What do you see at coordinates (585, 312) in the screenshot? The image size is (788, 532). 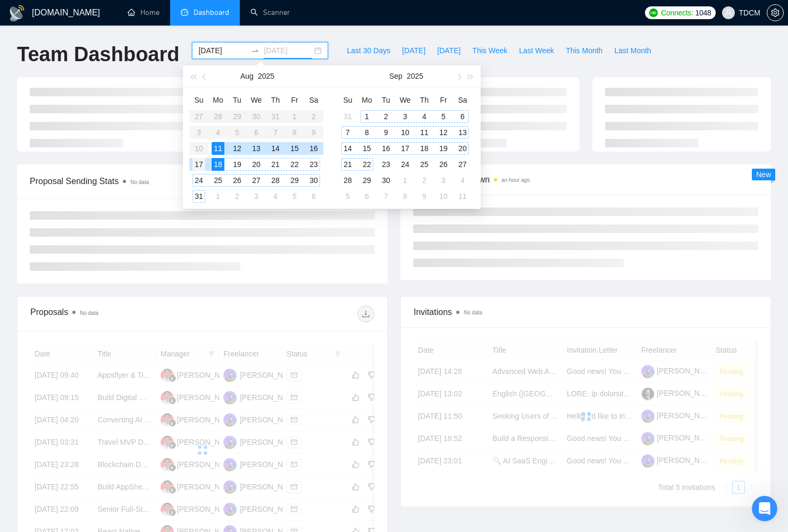 I see `span: Invitations` at bounding box center [585, 312].